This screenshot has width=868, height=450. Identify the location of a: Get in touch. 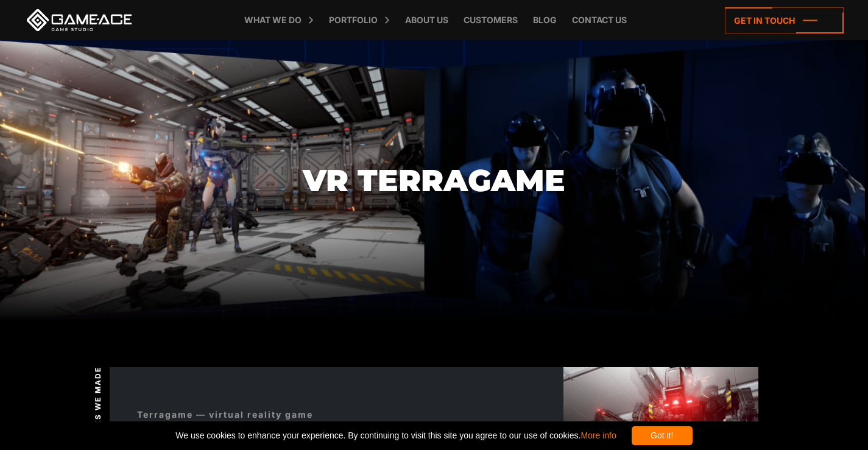
(784, 20).